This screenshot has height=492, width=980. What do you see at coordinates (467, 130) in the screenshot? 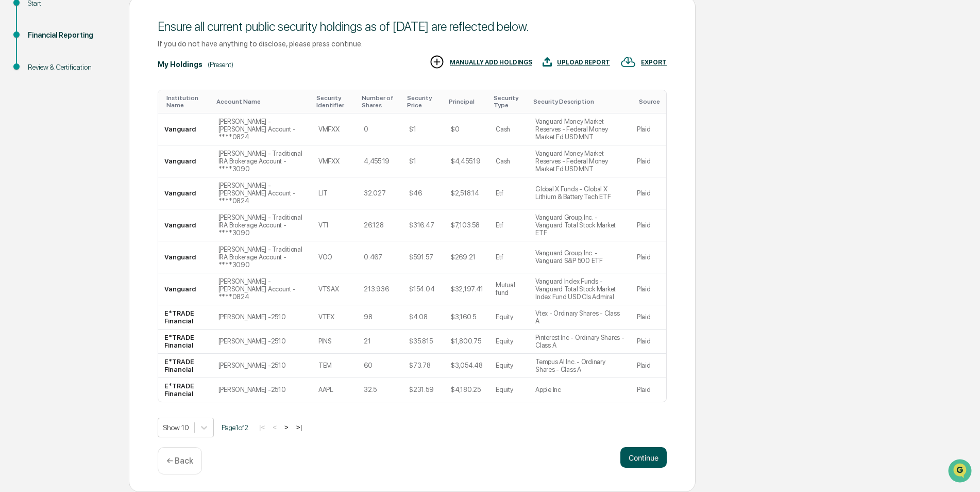
I see `td: $0` at bounding box center [467, 130].